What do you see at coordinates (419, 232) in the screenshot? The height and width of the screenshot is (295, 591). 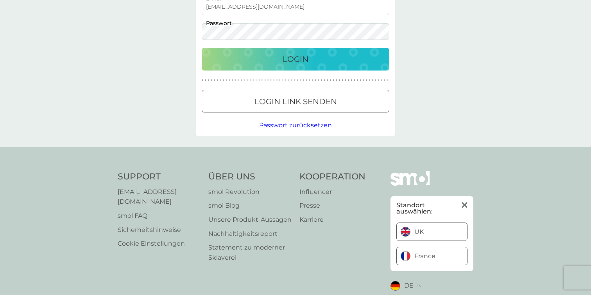 I see `span: UK` at bounding box center [419, 232].